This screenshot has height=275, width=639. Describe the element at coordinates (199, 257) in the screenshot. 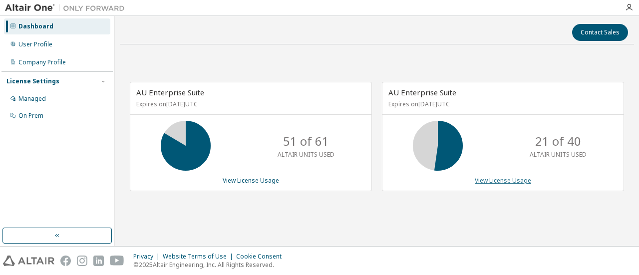

I see `div: Website Terms of Use` at that location.